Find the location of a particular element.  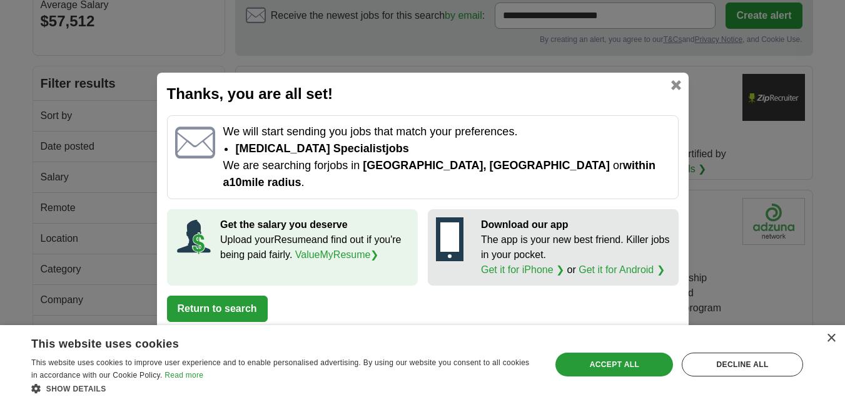

span: Show details is located at coordinates (76, 389).